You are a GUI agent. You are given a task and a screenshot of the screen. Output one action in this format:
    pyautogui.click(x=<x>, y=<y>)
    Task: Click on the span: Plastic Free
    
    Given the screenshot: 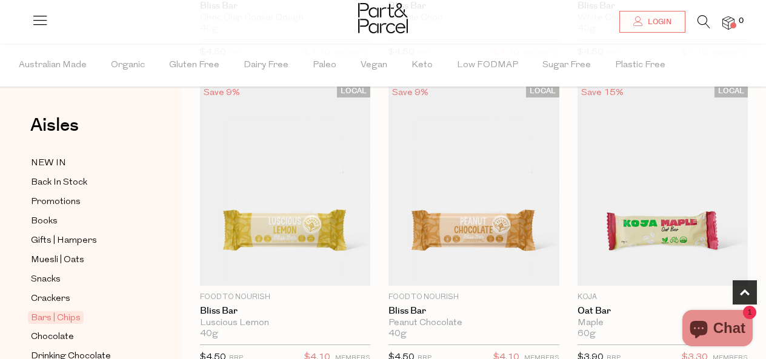 What is the action you would take?
    pyautogui.click(x=640, y=65)
    